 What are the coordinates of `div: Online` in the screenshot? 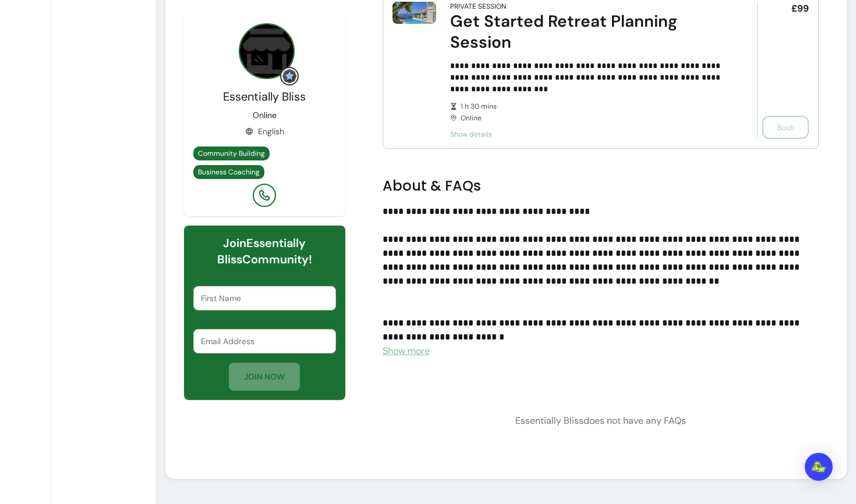 It's located at (588, 112).